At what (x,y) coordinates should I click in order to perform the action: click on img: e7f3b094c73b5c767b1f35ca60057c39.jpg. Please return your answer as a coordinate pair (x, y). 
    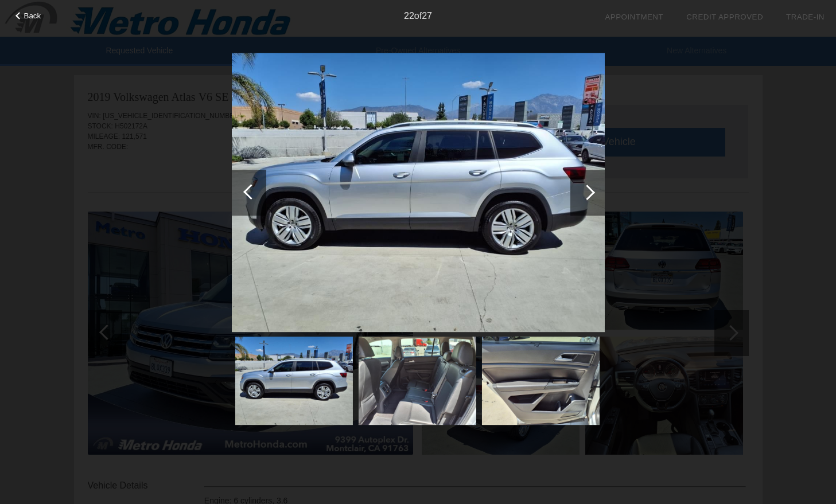
    Looking at the image, I should click on (540, 381).